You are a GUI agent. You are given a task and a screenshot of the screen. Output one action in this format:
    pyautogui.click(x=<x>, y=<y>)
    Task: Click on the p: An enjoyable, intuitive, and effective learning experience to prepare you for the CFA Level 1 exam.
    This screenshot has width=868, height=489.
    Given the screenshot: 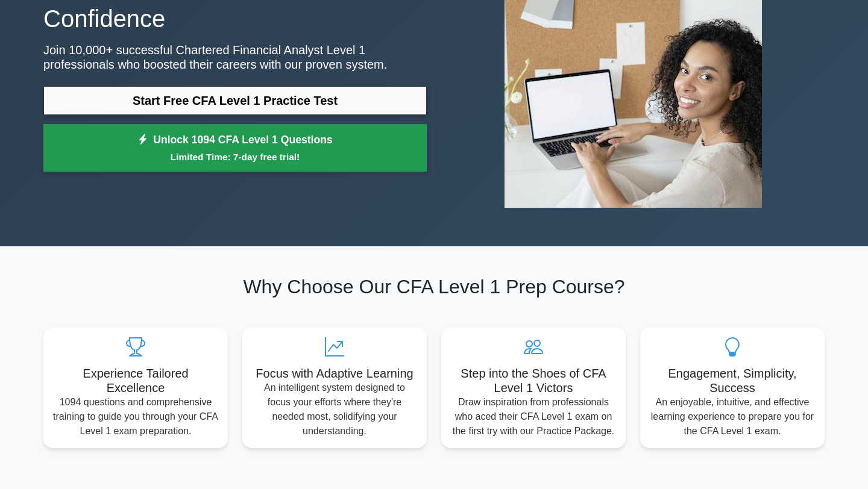 What is the action you would take?
    pyautogui.click(x=732, y=417)
    